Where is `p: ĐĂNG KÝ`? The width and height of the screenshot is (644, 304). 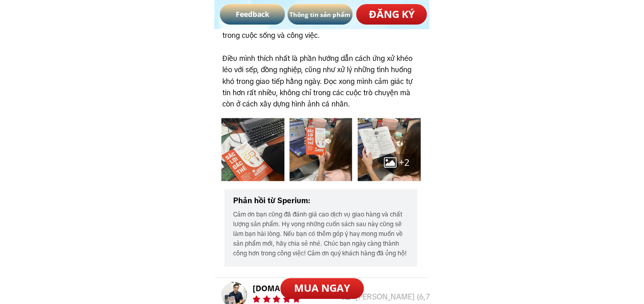 p: ĐĂNG KÝ is located at coordinates (392, 14).